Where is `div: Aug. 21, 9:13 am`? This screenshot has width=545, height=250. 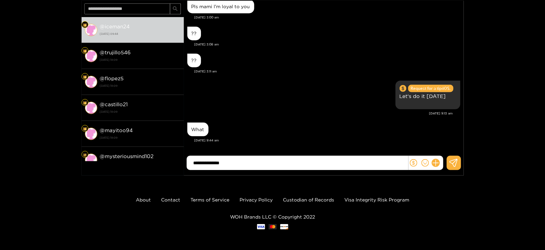 div: Aug. 21, 9:13 am is located at coordinates (428, 95).